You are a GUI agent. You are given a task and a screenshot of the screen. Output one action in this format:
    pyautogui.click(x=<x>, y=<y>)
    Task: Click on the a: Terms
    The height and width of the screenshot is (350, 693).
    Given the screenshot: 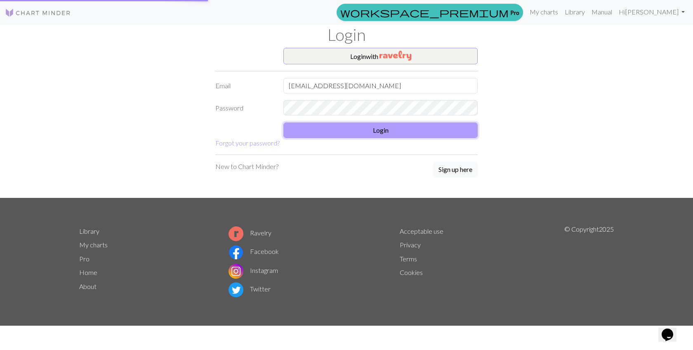 What is the action you would take?
    pyautogui.click(x=408, y=259)
    